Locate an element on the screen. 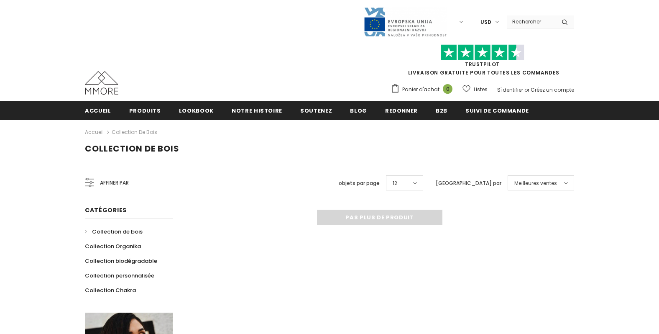  a: Javni Razpis is located at coordinates (405, 21).